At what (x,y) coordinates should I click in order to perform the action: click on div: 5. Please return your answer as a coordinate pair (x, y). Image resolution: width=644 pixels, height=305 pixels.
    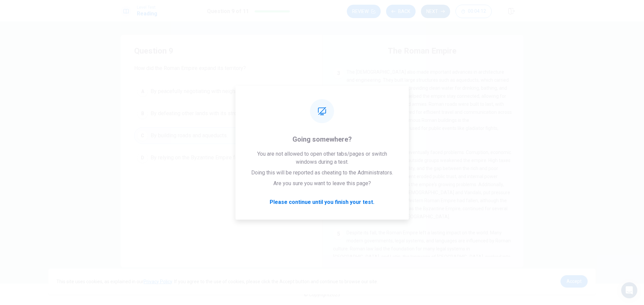
    Looking at the image, I should click on (339, 234).